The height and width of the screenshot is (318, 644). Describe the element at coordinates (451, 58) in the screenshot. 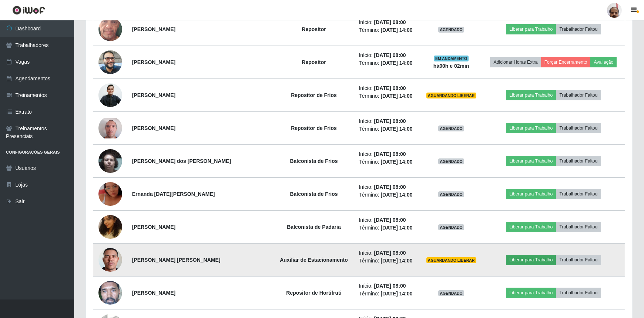

I see `span: EM ANDAMENTO` at that location.